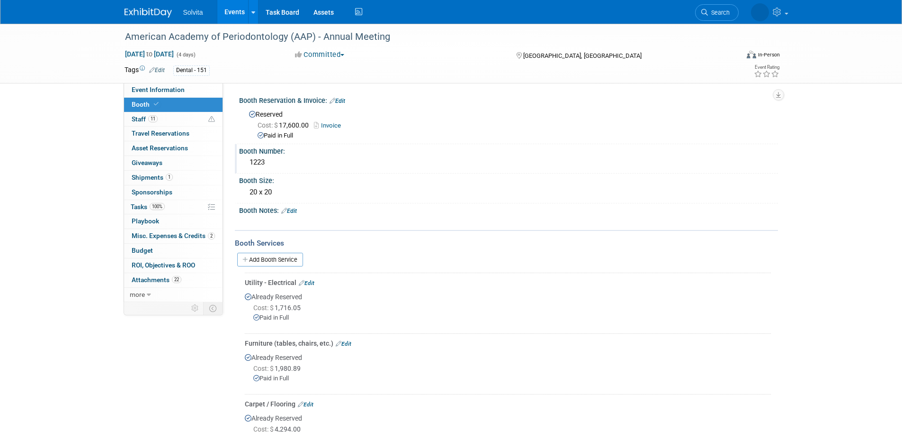  I want to click on div: Dental - 151, so click(191, 70).